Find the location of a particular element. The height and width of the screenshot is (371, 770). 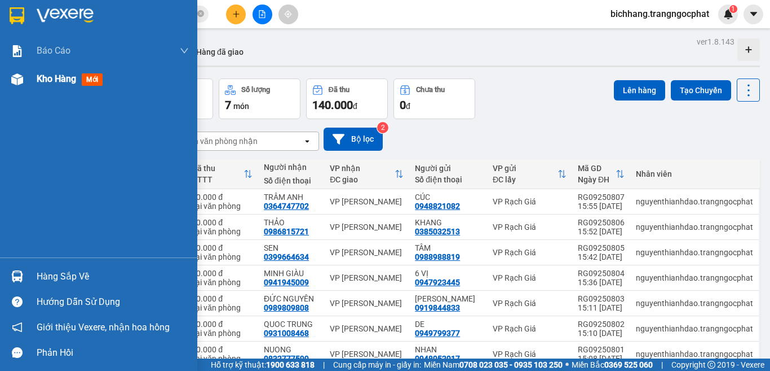

span: bichhang.trangngocphat is located at coordinates (660, 14).